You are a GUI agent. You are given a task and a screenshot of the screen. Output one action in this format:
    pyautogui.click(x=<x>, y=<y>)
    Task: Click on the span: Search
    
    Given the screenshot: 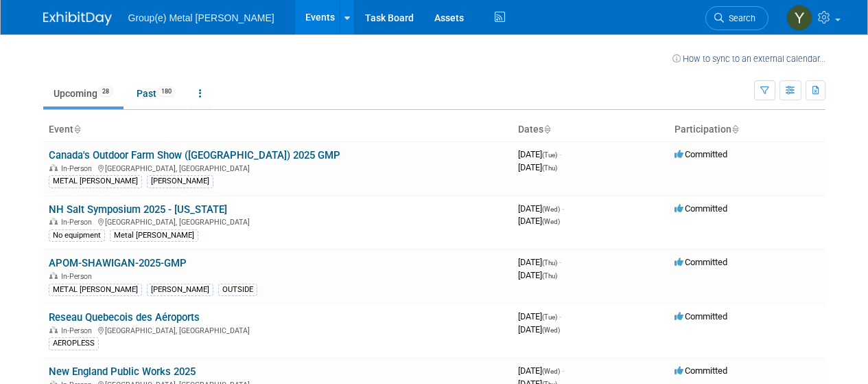 What is the action you would take?
    pyautogui.click(x=740, y=18)
    